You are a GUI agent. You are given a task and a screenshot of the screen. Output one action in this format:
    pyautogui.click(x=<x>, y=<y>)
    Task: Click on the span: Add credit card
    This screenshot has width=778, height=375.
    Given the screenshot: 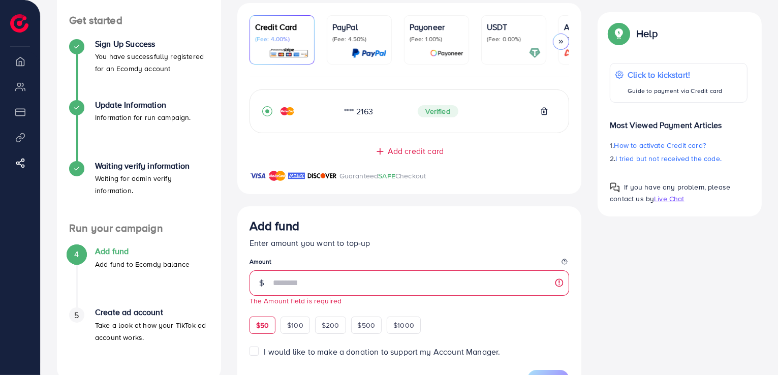 What is the action you would take?
    pyautogui.click(x=416, y=151)
    